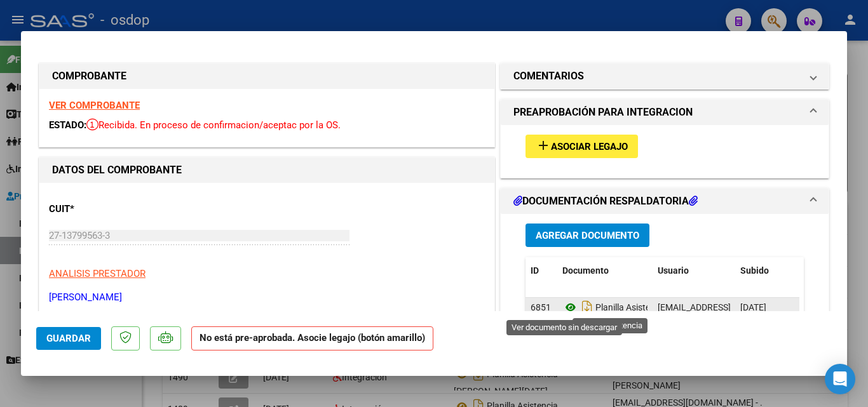 Image resolution: width=868 pixels, height=407 pixels. I want to click on span: Agregar Documento, so click(587, 236).